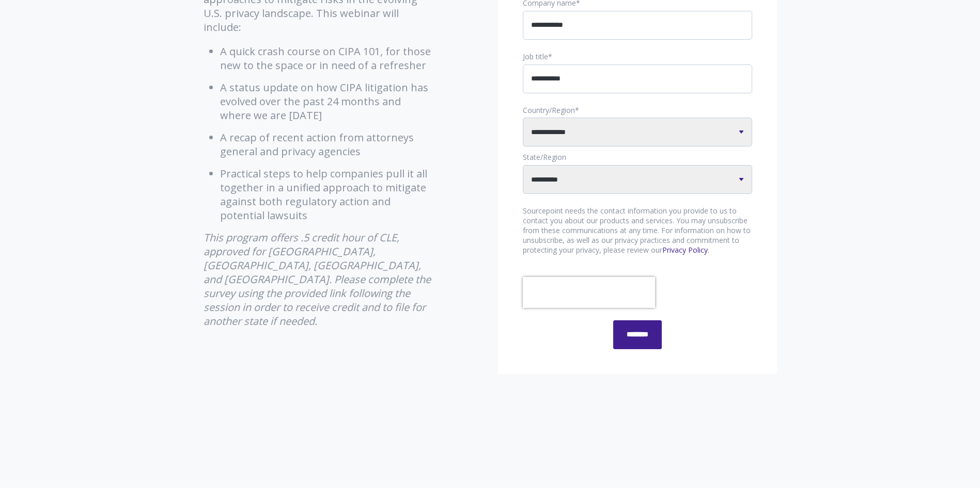 This screenshot has width=980, height=492. What do you see at coordinates (548, 110) in the screenshot?
I see `span: Country/Region` at bounding box center [548, 110].